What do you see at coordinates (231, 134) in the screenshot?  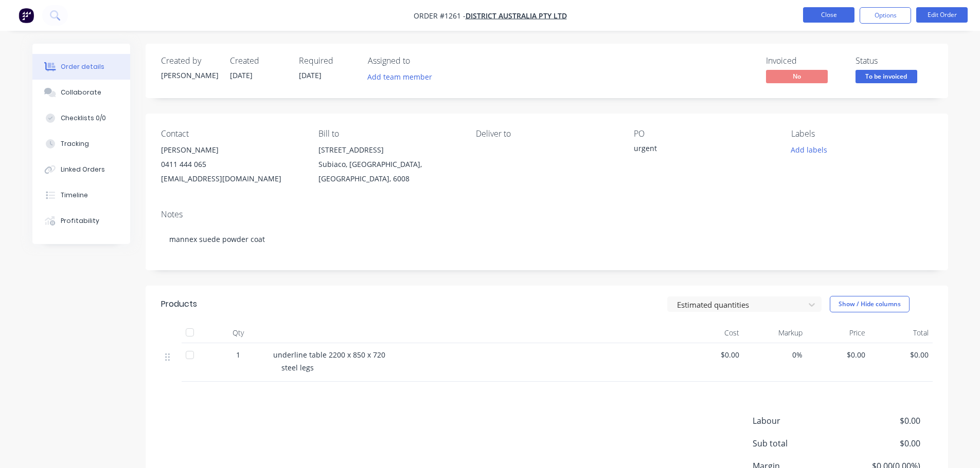 I see `div: Contact` at bounding box center [231, 134].